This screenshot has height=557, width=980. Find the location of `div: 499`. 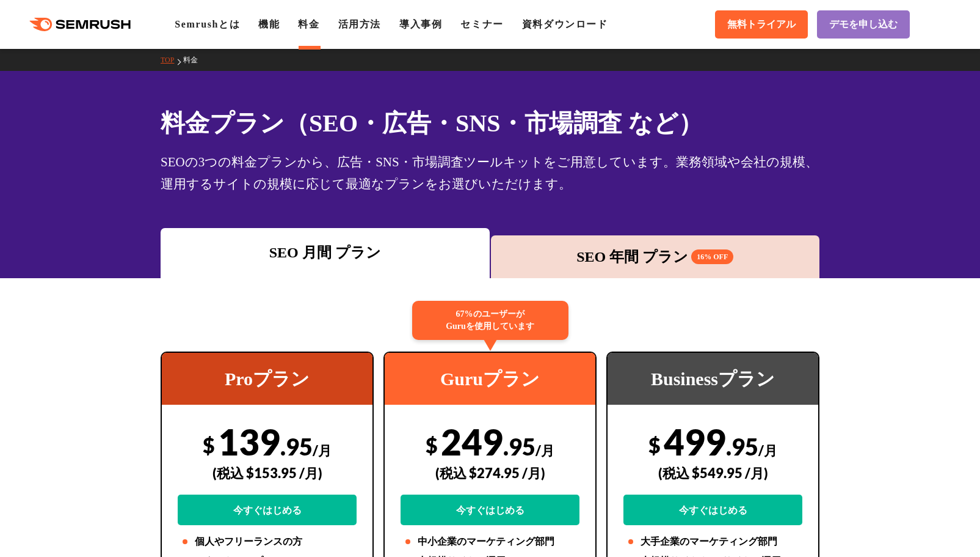

div: 499 is located at coordinates (713, 473).